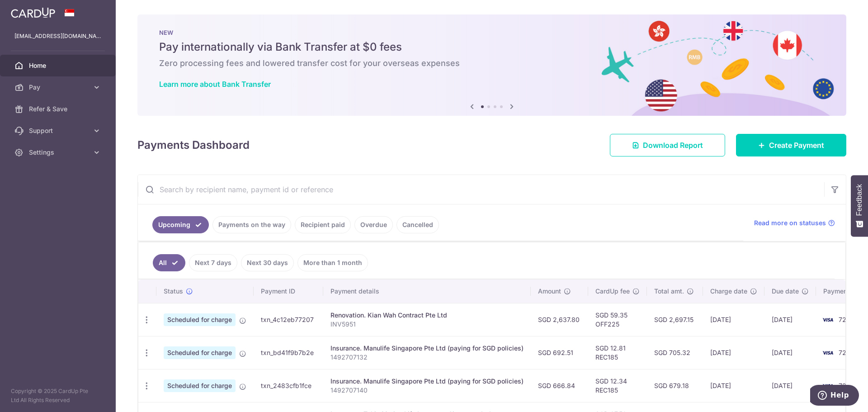  What do you see at coordinates (288, 385) in the screenshot?
I see `td: txn_2483cfb1fce` at bounding box center [288, 385].